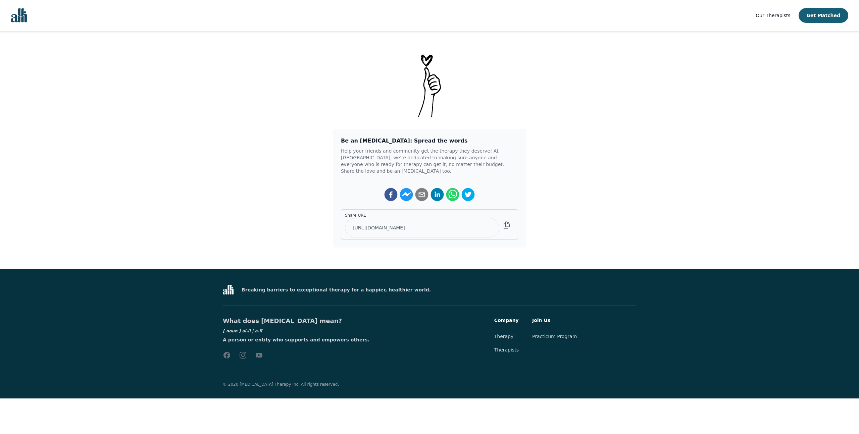 This screenshot has width=859, height=434. I want to click on p: Breaking barriers to exceptional therapy for a happier, healthier world., so click(332, 290).